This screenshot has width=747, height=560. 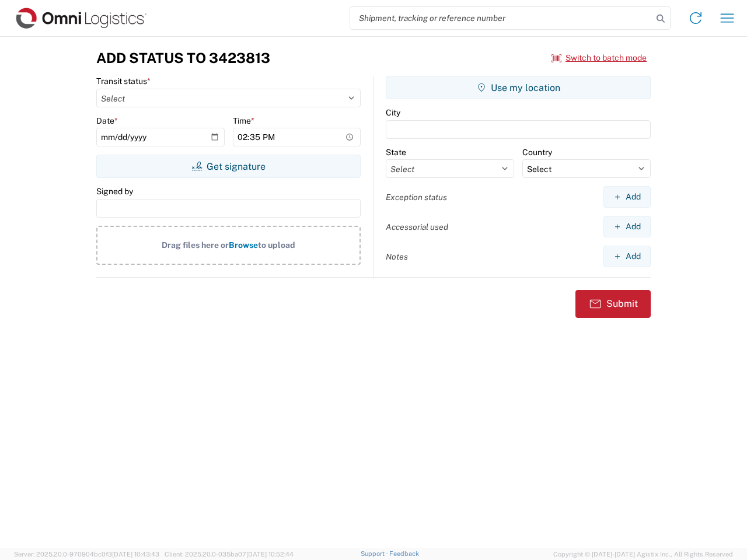 I want to click on button: Use my location, so click(x=518, y=87).